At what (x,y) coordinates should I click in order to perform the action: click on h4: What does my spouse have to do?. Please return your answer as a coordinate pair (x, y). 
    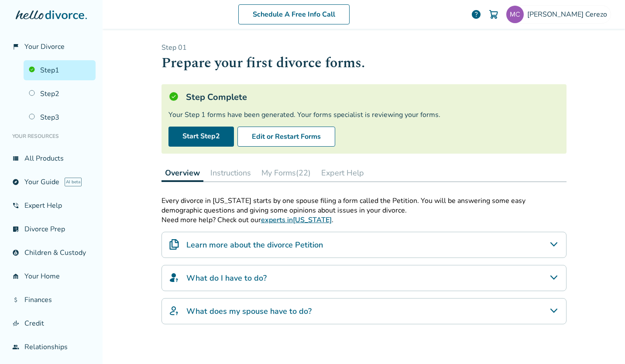
    Looking at the image, I should click on (249, 311).